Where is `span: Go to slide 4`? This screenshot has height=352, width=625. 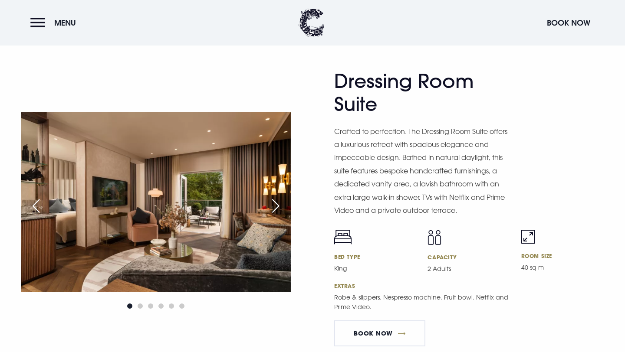
span: Go to slide 4 is located at coordinates (161, 306).